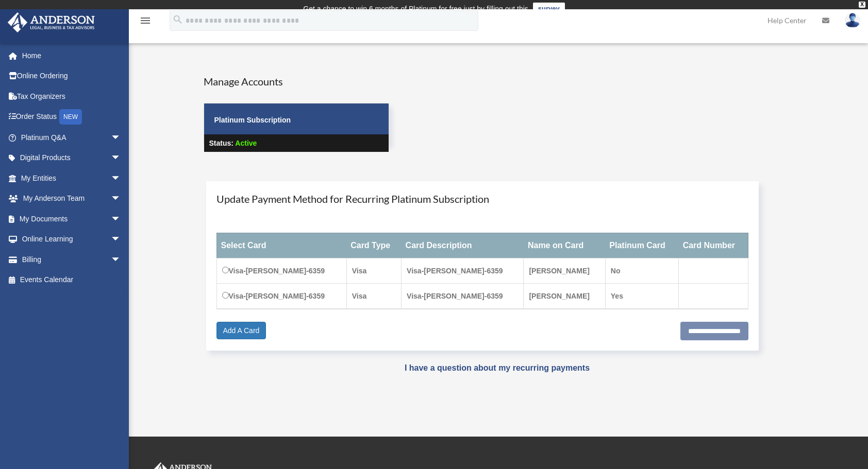 The height and width of the screenshot is (469, 868). What do you see at coordinates (72, 260) in the screenshot?
I see `a: Billingarrow_drop_down` at bounding box center [72, 260].